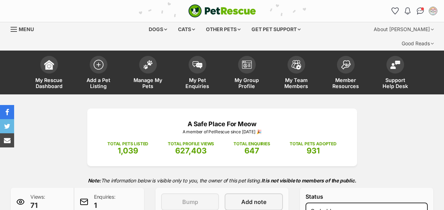  I want to click on span: Add note, so click(254, 202).